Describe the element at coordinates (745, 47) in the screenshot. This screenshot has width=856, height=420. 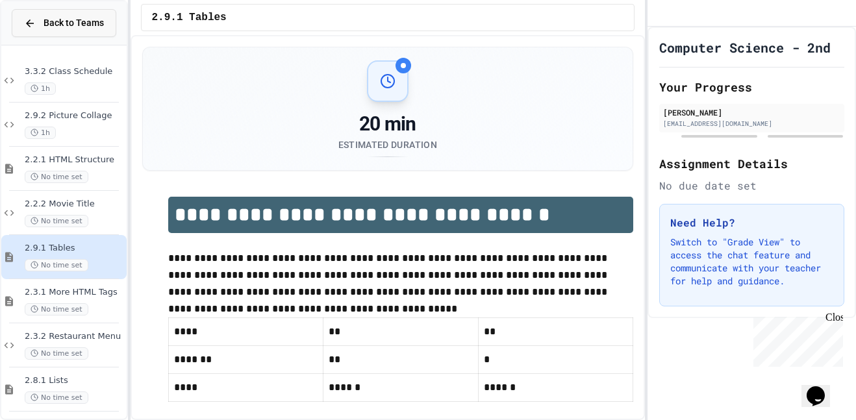
I see `h1: Computer Science - 2nd` at that location.